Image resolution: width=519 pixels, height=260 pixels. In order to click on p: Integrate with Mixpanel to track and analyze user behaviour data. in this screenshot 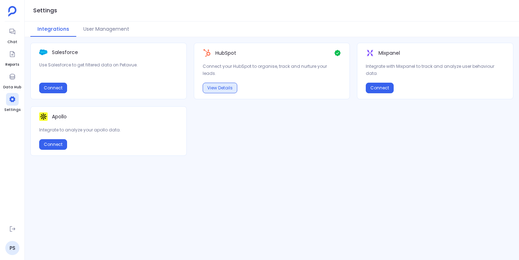, I will do `click(435, 70)`.